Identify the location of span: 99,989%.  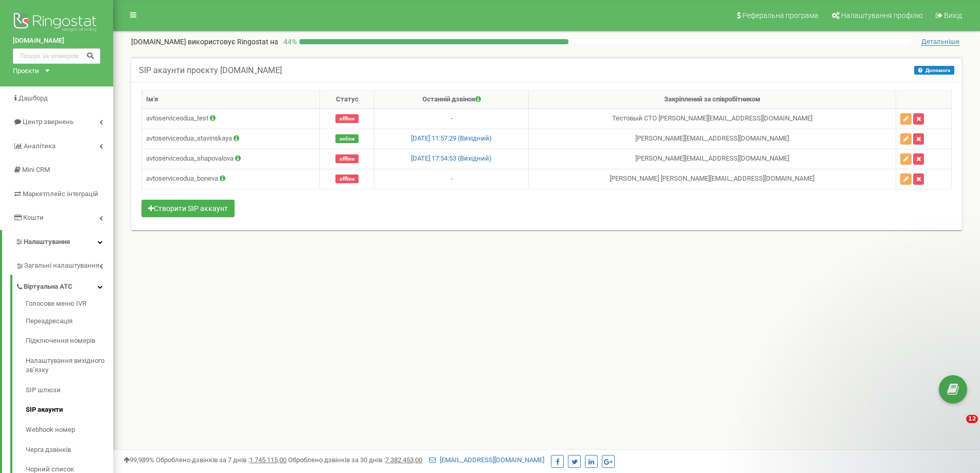
(139, 459).